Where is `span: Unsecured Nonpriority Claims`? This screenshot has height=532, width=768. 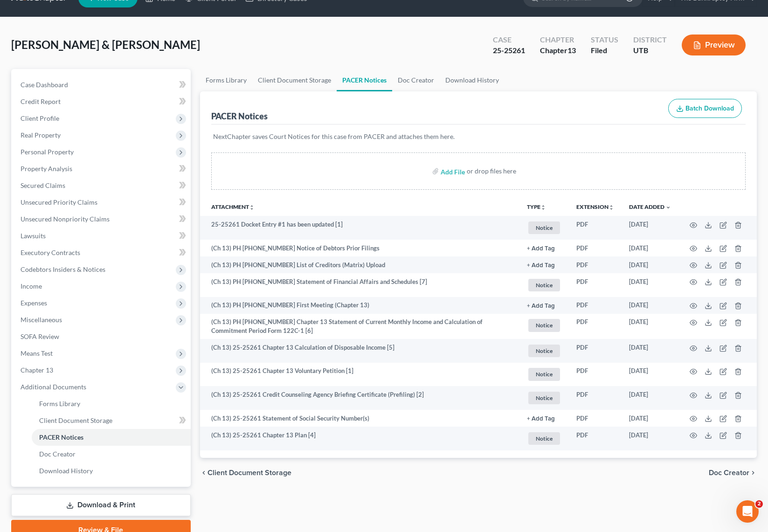 span: Unsecured Nonpriority Claims is located at coordinates (65, 218).